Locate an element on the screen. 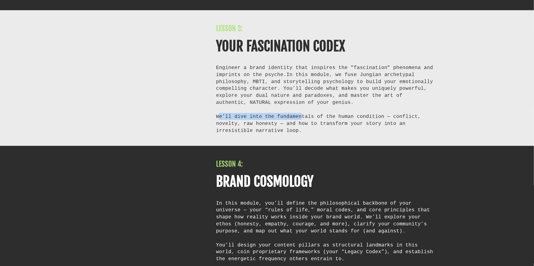 Image resolution: width=534 pixels, height=266 pixels. div: In this module, you’ll define the philosophical backbone of your universe — your “rules of life,”... is located at coordinates (326, 218).